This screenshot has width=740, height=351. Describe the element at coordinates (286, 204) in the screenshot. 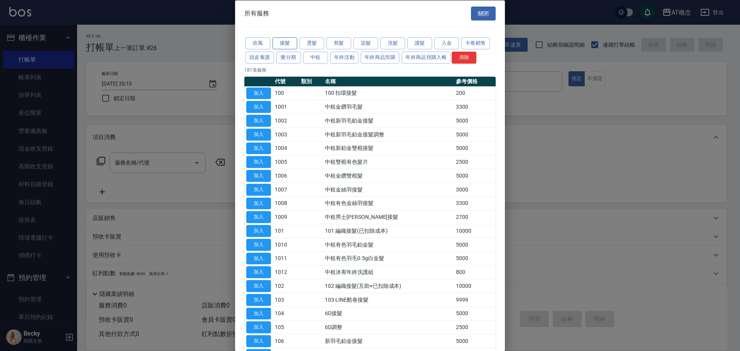

I see `td: 1008` at that location.